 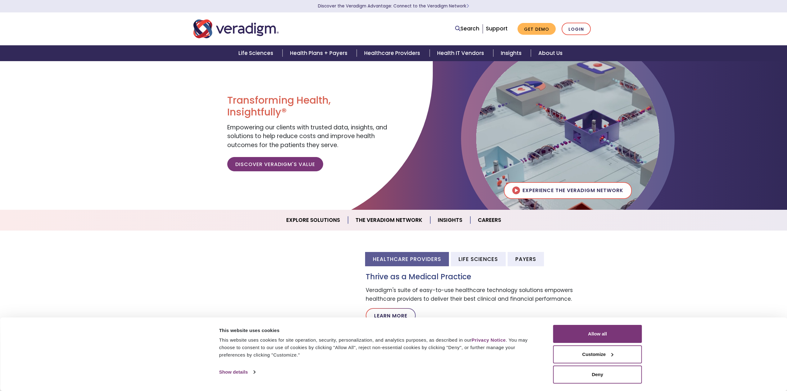 I want to click on button: Allow all, so click(x=597, y=334).